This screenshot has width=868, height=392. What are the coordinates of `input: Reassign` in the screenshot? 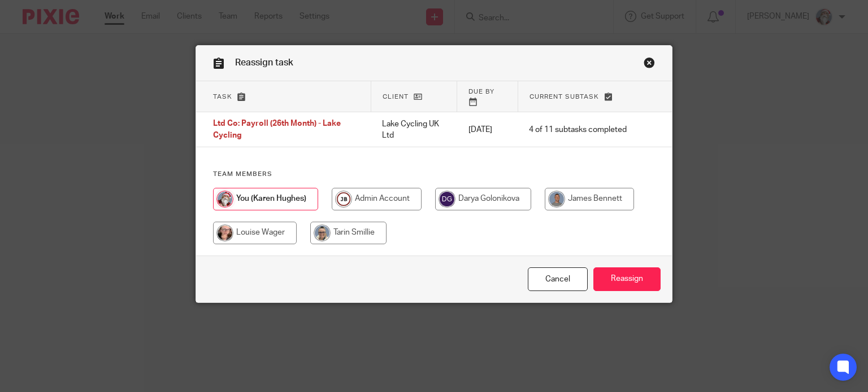 It's located at (627, 280).